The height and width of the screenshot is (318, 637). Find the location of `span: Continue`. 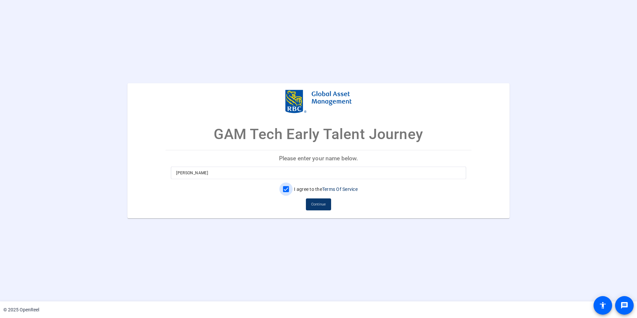

span: Continue is located at coordinates (318, 204).